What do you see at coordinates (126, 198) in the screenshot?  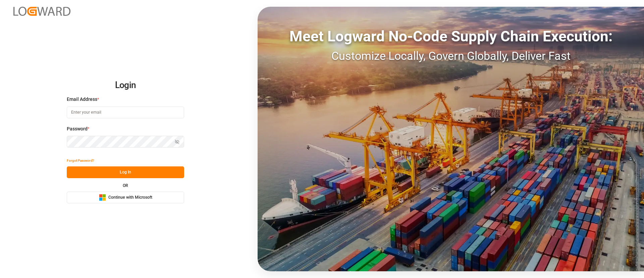 I see `button: Continue with Microsoft` at bounding box center [126, 198].